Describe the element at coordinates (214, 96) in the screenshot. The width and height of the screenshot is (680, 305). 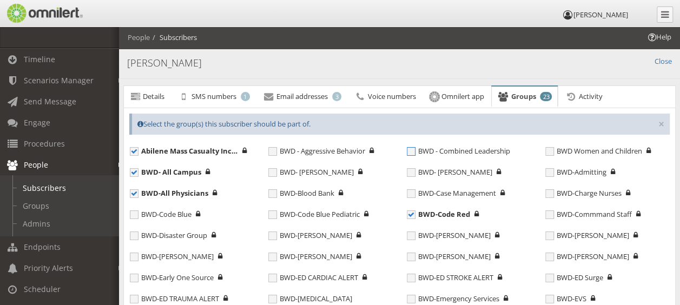
I see `span: SMS numbers` at that location.